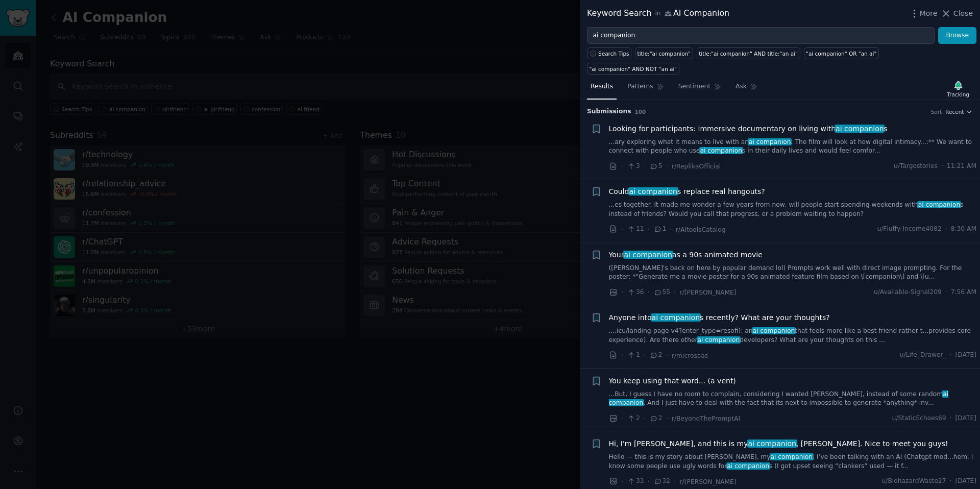 The image size is (980, 489). Describe the element at coordinates (958, 95) in the screenshot. I see `div: Tracking` at that location.